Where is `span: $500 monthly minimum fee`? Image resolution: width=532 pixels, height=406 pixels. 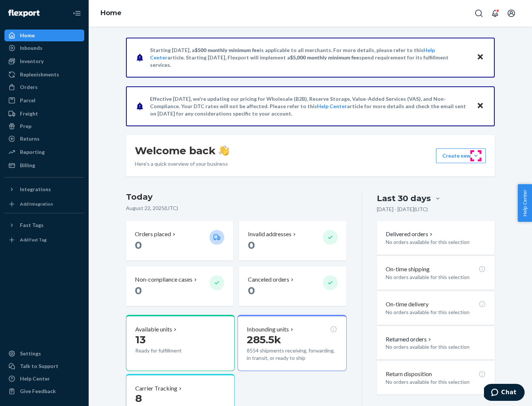
span: $500 monthly minimum fee is located at coordinates (227, 50).